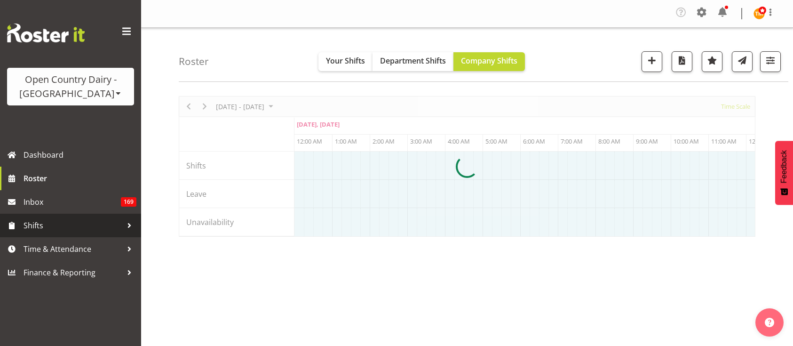 The width and height of the screenshot is (793, 346). I want to click on span: Time & Attendance, so click(73, 249).